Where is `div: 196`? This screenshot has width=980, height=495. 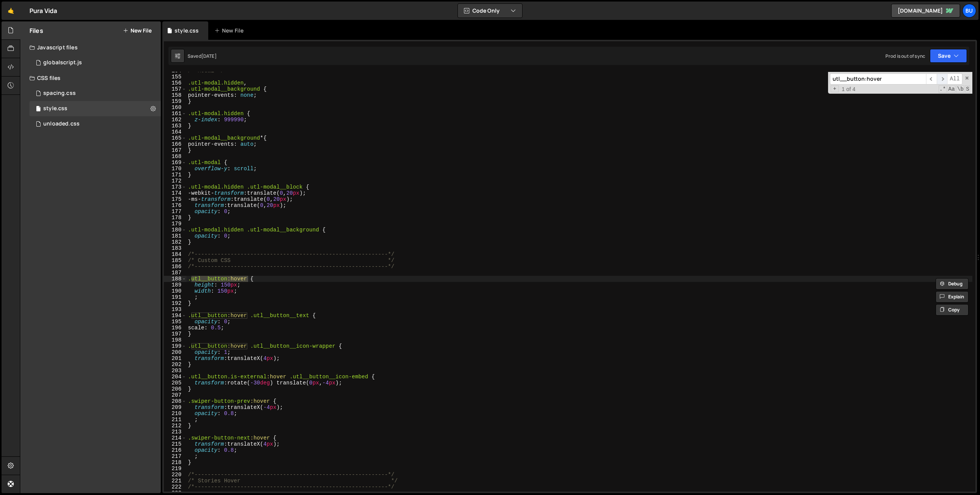 div: 196 is located at coordinates (175, 328).